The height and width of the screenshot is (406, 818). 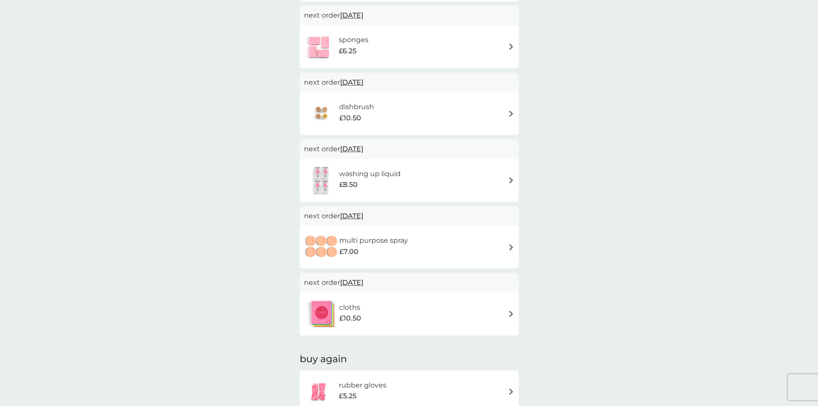 What do you see at coordinates (356, 107) in the screenshot?
I see `h6: dishbrush` at bounding box center [356, 107].